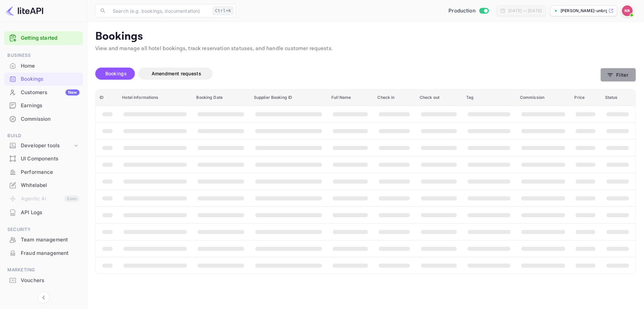 The image size is (644, 309). Describe the element at coordinates (159, 11) in the screenshot. I see `input: Search (e.g. bookings, documentation)` at that location.